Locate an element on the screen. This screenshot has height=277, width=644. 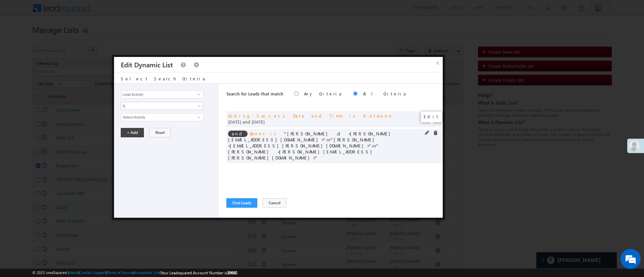
div: Minimize live chat window is located at coordinates (118, 11).